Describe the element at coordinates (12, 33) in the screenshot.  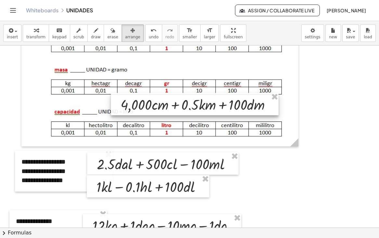
I see `button: insert` at that location.